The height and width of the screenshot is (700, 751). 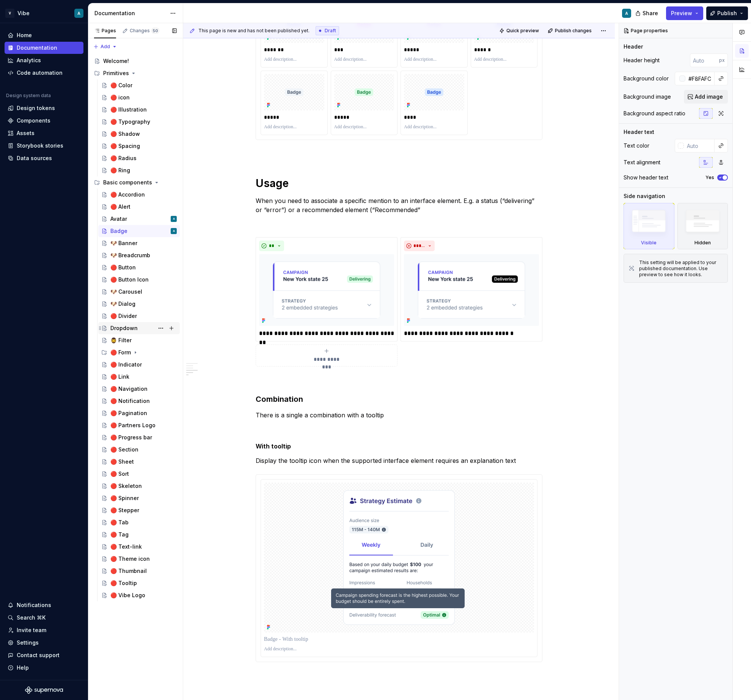 I want to click on a: 🐶 Banner, so click(x=139, y=243).